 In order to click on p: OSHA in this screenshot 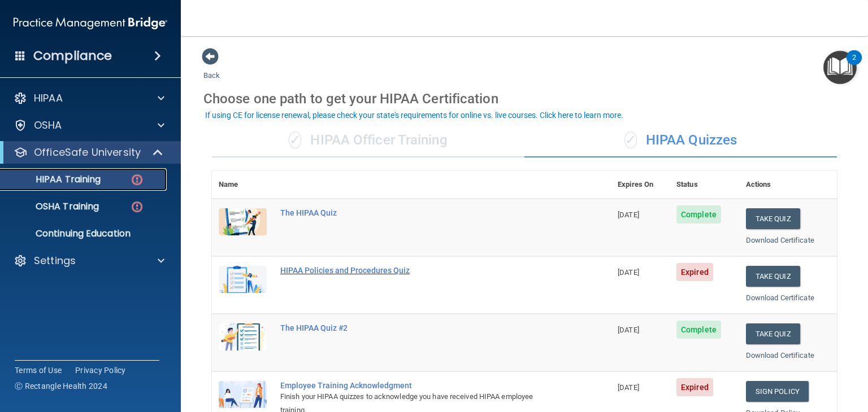, I will do `click(48, 125)`.